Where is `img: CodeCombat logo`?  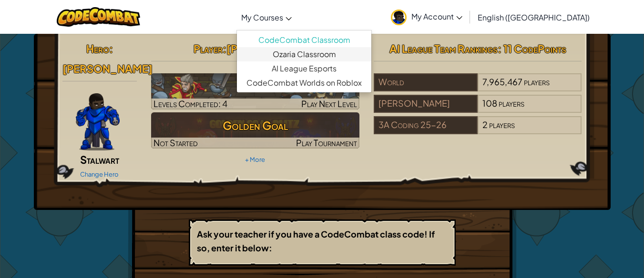 img: CodeCombat logo is located at coordinates (99, 17).